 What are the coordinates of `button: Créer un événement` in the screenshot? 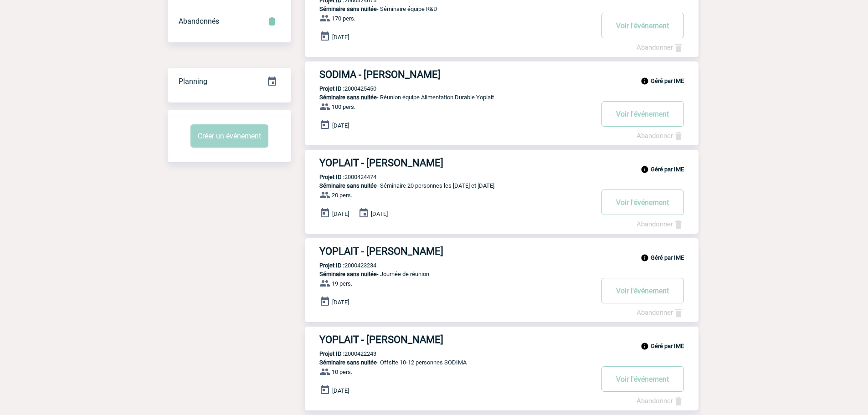 It's located at (229, 135).